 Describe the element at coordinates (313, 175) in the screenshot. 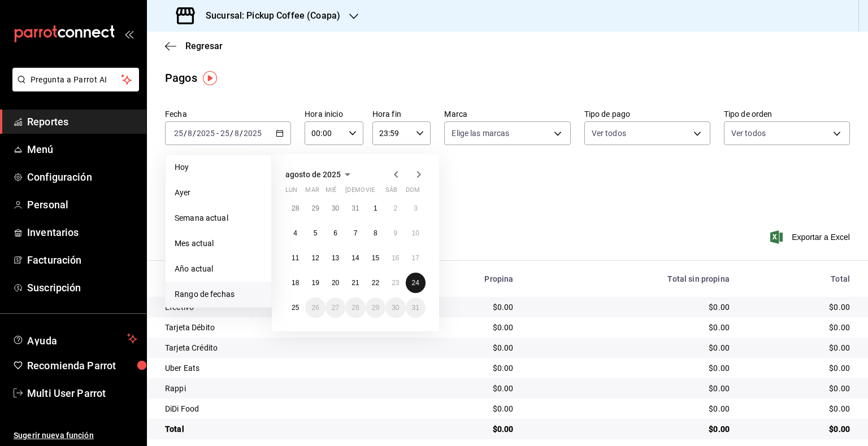

I see `span: agosto de 2025` at that location.